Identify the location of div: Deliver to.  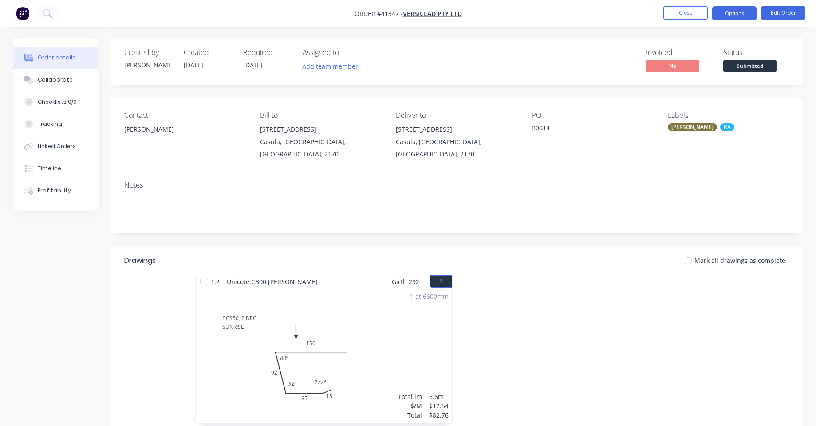
(457, 115).